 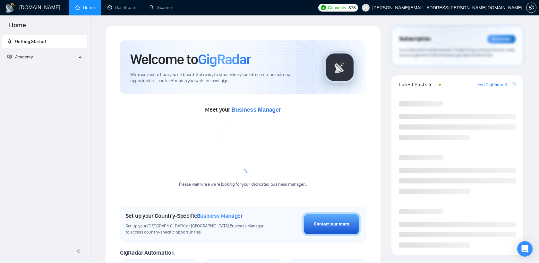 I want to click on button: setting, so click(x=531, y=8).